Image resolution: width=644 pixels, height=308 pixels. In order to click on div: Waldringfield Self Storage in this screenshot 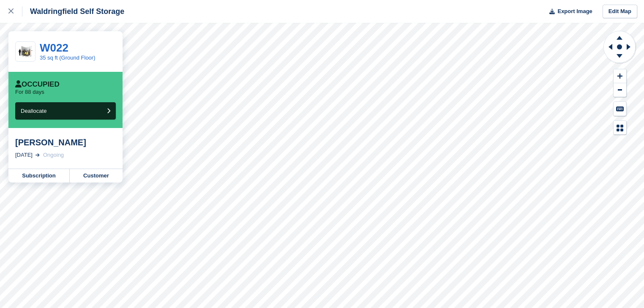, I will do `click(73, 12)`.